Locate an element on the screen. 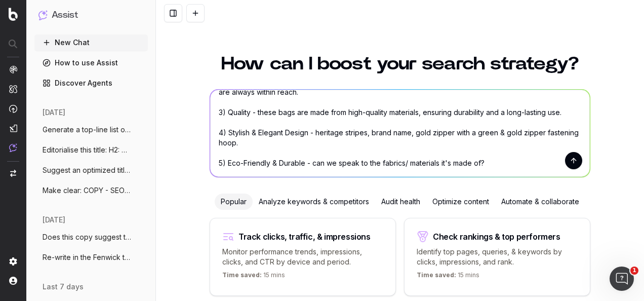 The height and width of the screenshot is (301, 644). a: Discover Agents is located at coordinates (91, 83).